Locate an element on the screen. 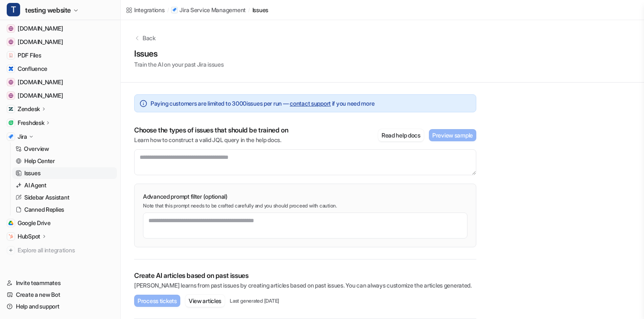 The height and width of the screenshot is (319, 644). span: T is located at coordinates (13, 10).